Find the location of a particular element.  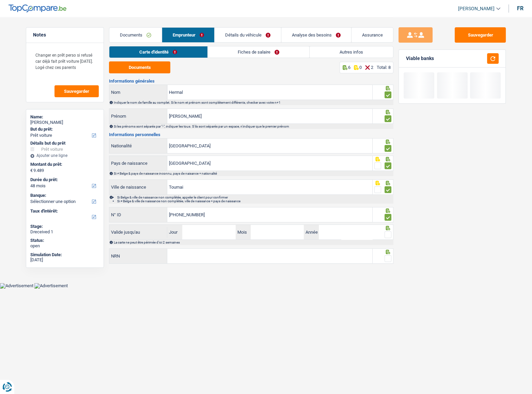

div: Stage: is located at coordinates (65, 226).